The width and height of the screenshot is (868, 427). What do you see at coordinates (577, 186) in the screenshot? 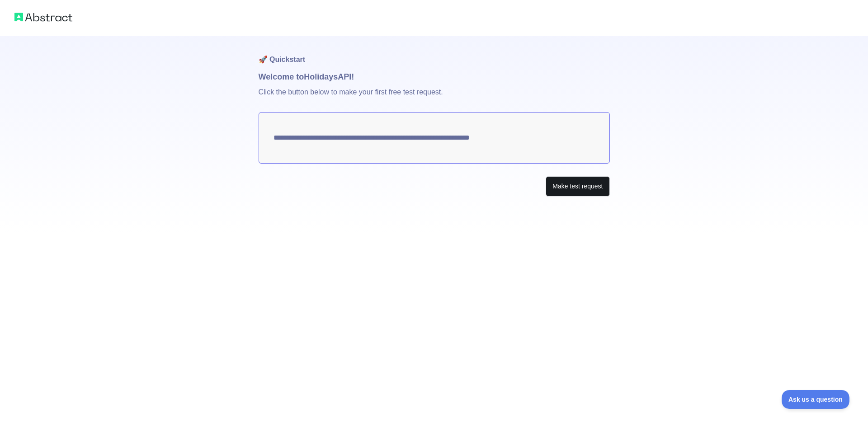
I see `button: Make test request` at bounding box center [577, 186].